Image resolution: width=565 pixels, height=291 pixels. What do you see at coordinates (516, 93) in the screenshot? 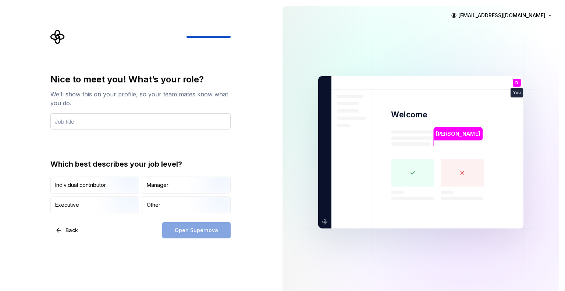
I see `p: You` at bounding box center [516, 93].